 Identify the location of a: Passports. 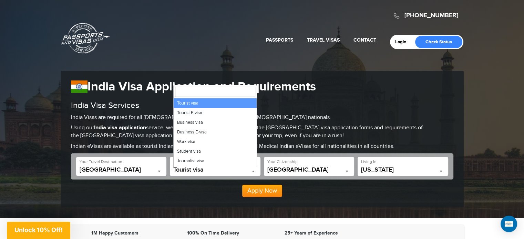
(279, 40).